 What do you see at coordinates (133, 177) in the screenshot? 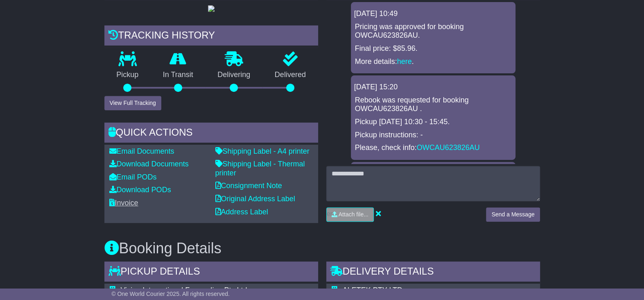
I see `a: Email PODs` at bounding box center [133, 177].